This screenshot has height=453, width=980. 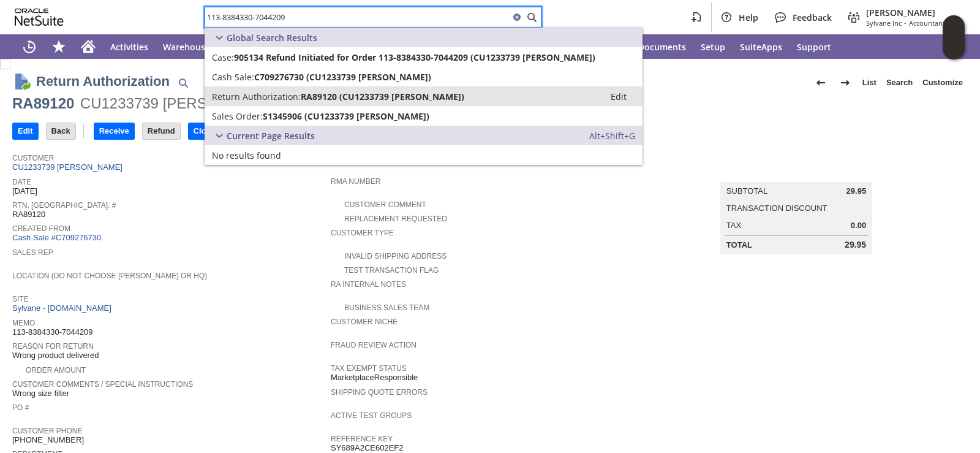 I want to click on svg: Shortcuts, so click(x=59, y=47).